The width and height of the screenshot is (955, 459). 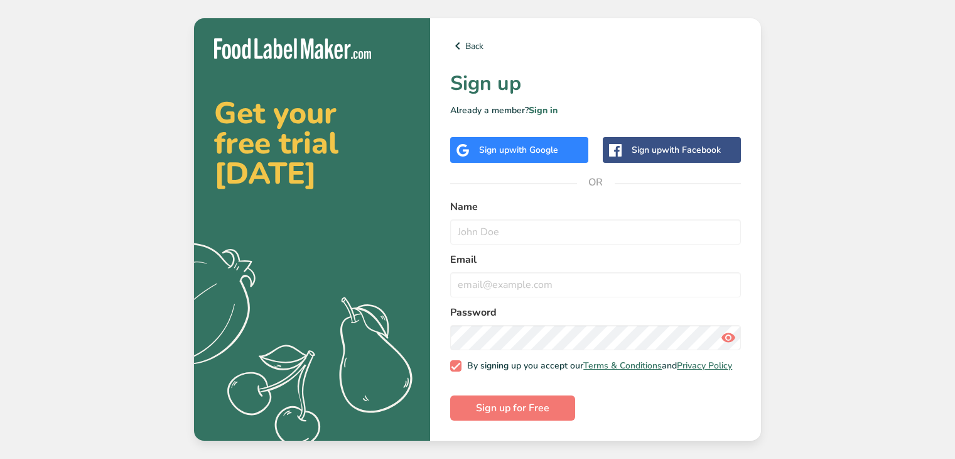 What do you see at coordinates (597, 366) in the screenshot?
I see `span: By signing up you accept our and` at bounding box center [597, 366].